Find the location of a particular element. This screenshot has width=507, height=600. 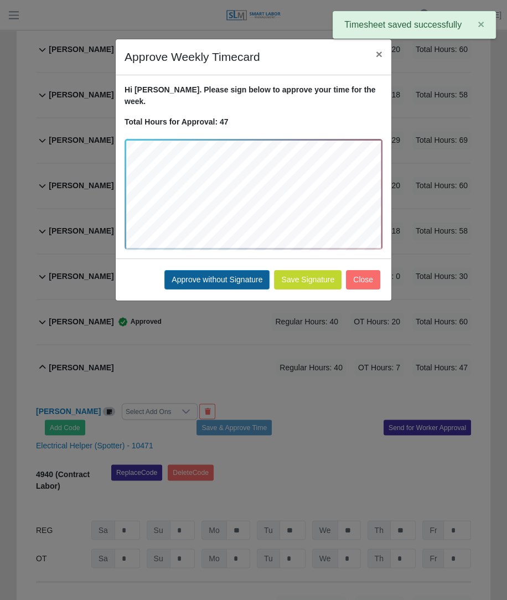

strong: Total Hours for Approval: 47 is located at coordinates (176, 122).